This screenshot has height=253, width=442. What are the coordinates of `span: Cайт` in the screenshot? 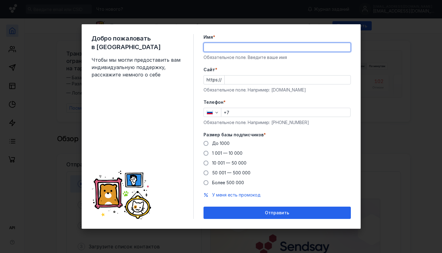 It's located at (209, 70).